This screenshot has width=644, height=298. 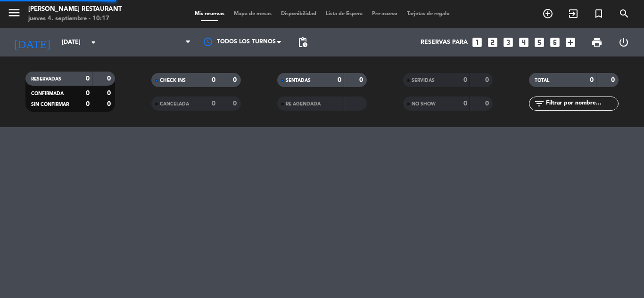 What do you see at coordinates (93, 42) in the screenshot?
I see `i: arrow_drop_down` at bounding box center [93, 42].